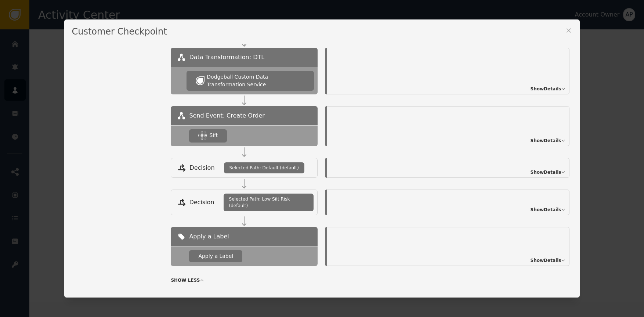 The width and height of the screenshot is (644, 317). What do you see at coordinates (226, 116) in the screenshot?
I see `span: Send Event: Create Order` at bounding box center [226, 116].